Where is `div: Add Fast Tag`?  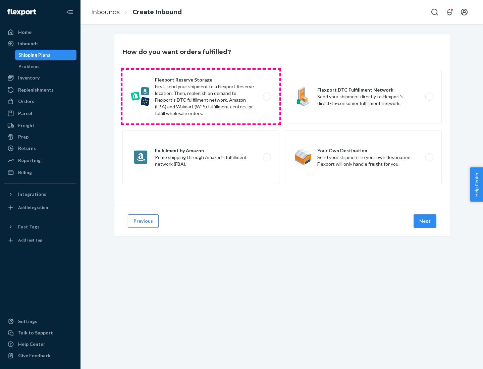
div: Add Fast Tag is located at coordinates (30, 240).